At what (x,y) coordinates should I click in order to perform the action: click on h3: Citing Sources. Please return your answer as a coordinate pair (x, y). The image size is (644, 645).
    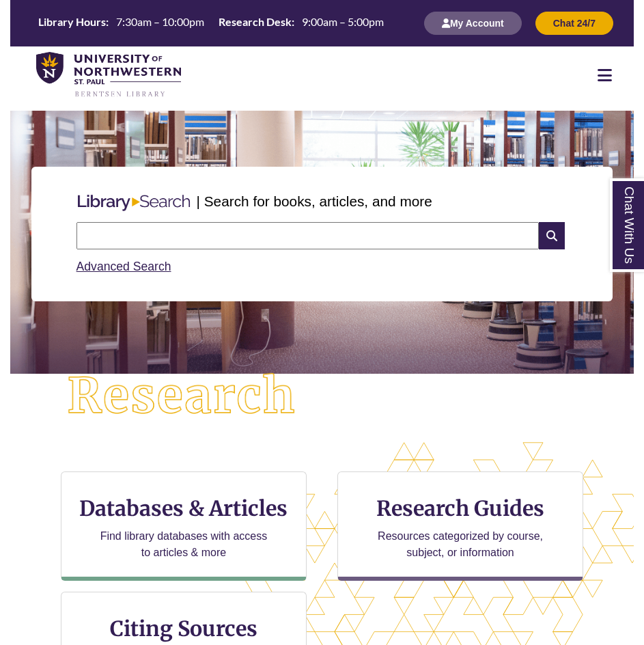
    Looking at the image, I should click on (184, 629).